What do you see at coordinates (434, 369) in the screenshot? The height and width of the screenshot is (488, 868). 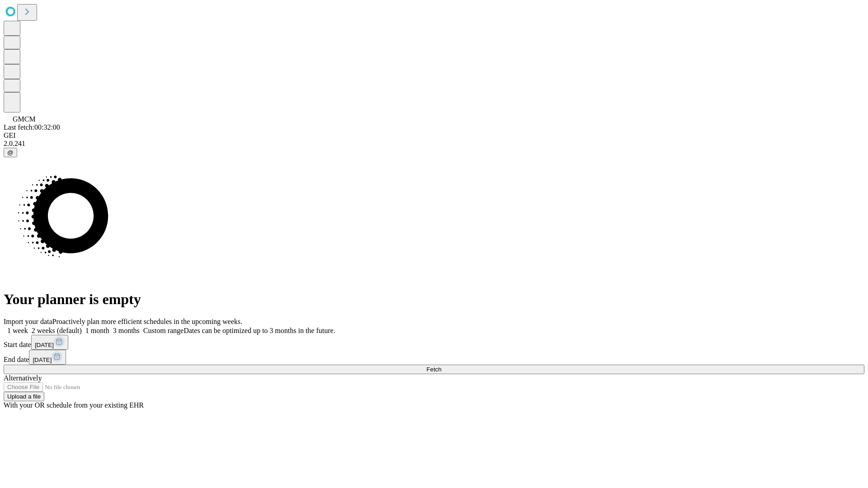 I see `button: Fetch` at bounding box center [434, 369].